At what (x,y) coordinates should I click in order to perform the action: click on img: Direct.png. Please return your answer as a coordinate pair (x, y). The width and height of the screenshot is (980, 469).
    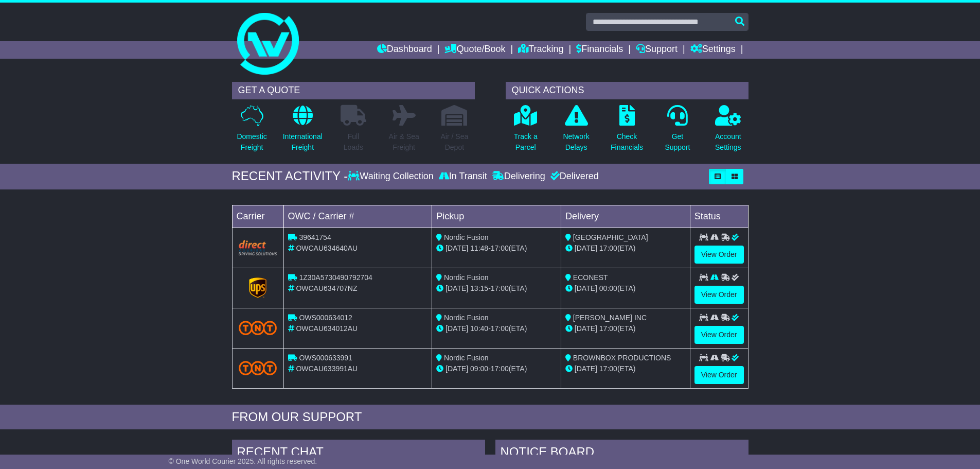
    Looking at the image, I should click on (258, 248).